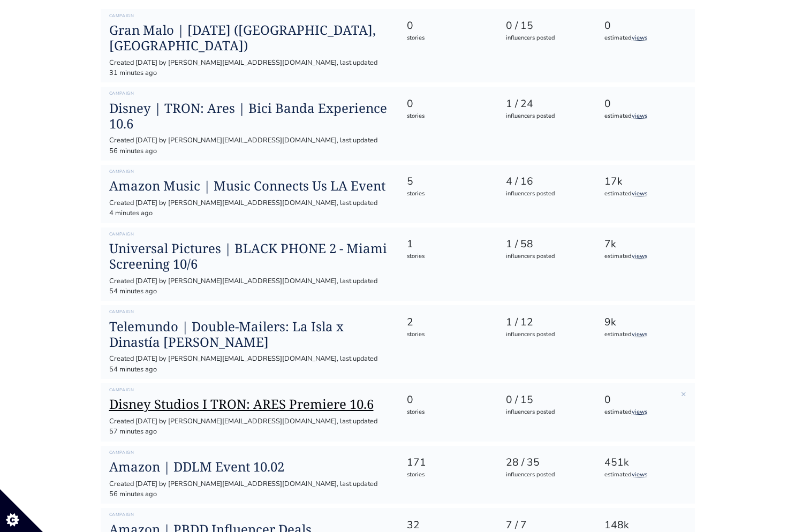  I want to click on a: Amazon Music | Music Connects Us LA Event, so click(249, 186).